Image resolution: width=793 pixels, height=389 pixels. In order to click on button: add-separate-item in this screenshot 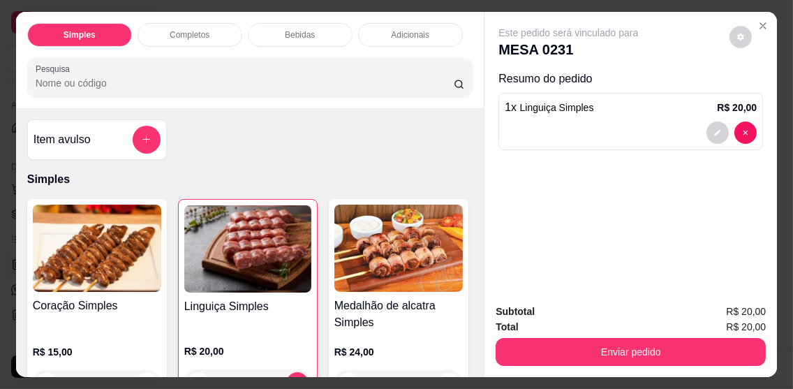, I will do `click(147, 140)`.